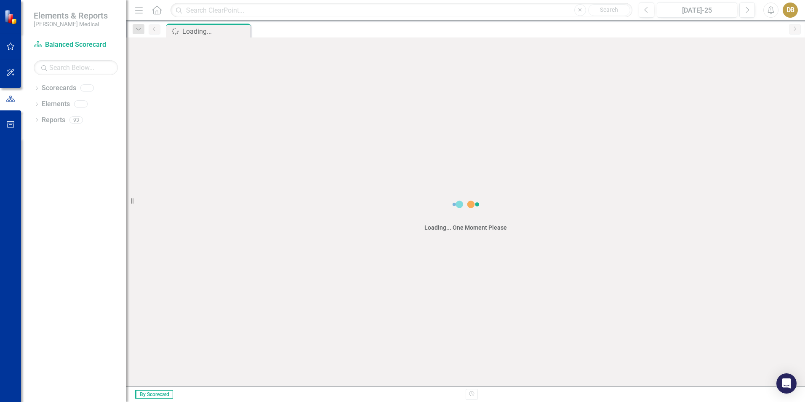 The height and width of the screenshot is (402, 805). Describe the element at coordinates (76, 120) in the screenshot. I see `div: 93` at that location.